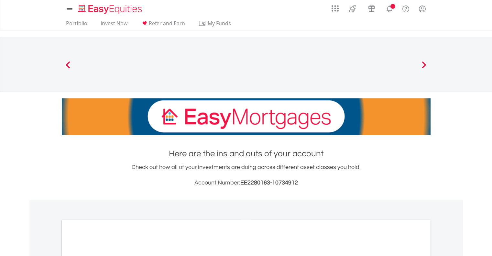  What do you see at coordinates (246, 175) in the screenshot?
I see `div: Check out how all of your investments are doing across different asset classes you hold.` at bounding box center [246, 175].